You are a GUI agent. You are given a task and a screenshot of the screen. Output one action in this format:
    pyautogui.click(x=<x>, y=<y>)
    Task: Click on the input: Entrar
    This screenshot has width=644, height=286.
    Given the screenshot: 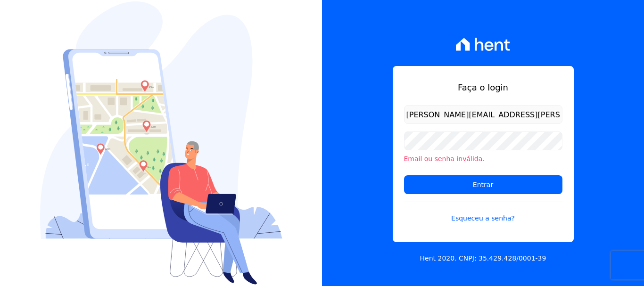 What is the action you would take?
    pyautogui.click(x=483, y=184)
    